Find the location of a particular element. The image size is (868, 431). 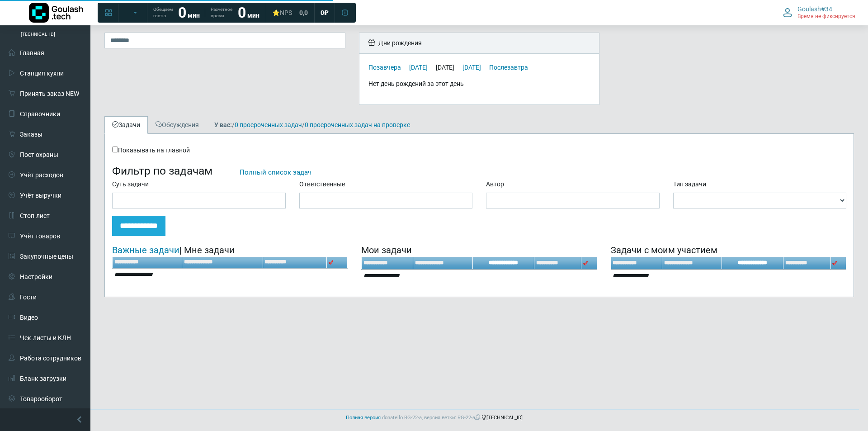

a: Обсуждения is located at coordinates (178, 125).